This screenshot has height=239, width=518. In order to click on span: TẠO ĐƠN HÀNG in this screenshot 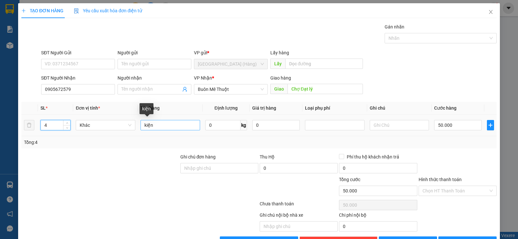, I will do `click(42, 11)`.